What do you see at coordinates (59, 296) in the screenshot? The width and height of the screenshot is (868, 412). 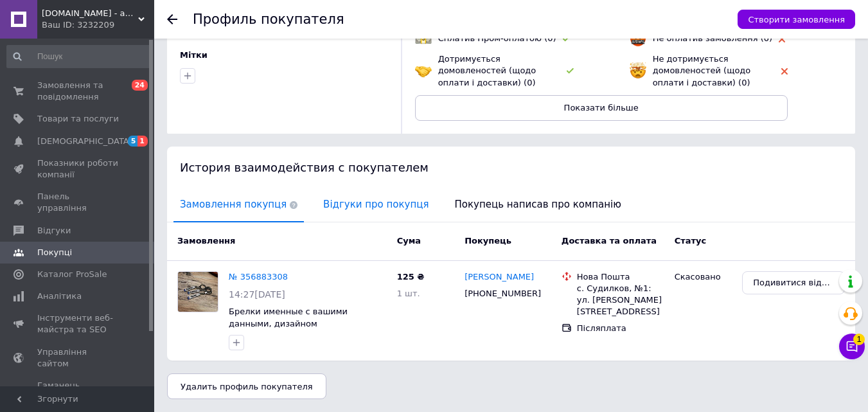 I see `span: Аналітика` at bounding box center [59, 296].